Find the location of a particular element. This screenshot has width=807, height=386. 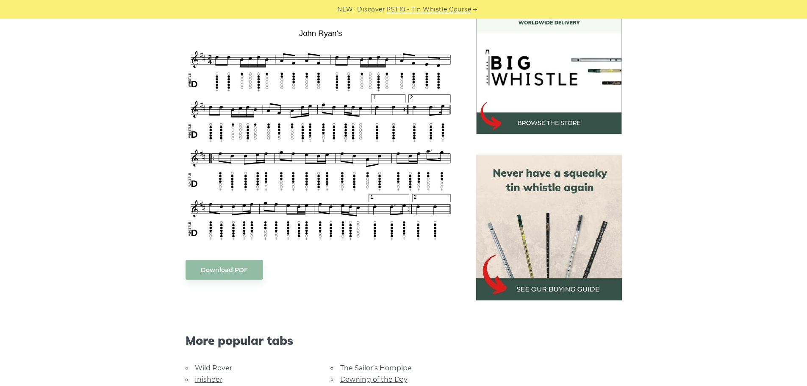

a: PST10 - Tin Whistle Course is located at coordinates (429, 9).